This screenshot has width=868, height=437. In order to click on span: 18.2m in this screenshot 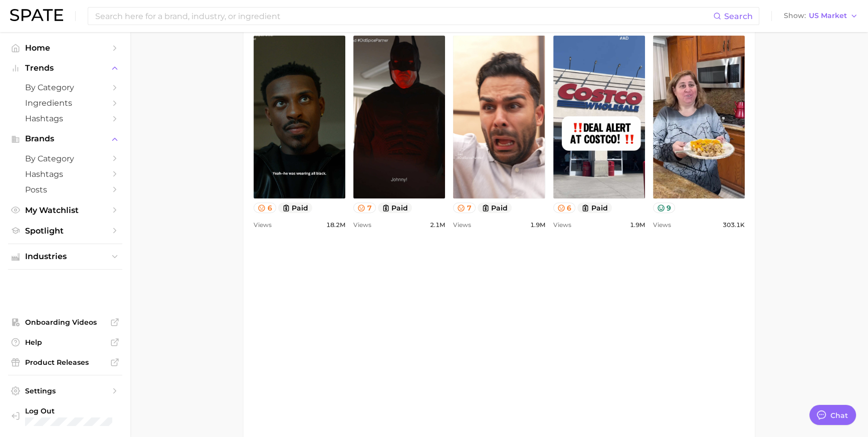, I will do `click(336, 225)`.